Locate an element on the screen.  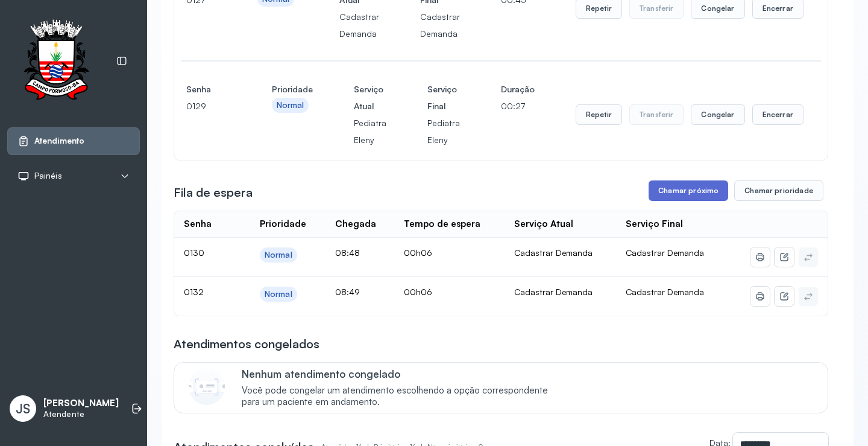
button: Repetir is located at coordinates (599, 115).